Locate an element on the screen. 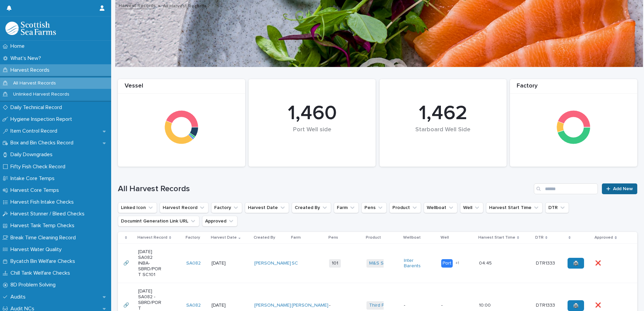 The width and height of the screenshot is (644, 311). p: Hygiene Inspection Report is located at coordinates (42, 119).